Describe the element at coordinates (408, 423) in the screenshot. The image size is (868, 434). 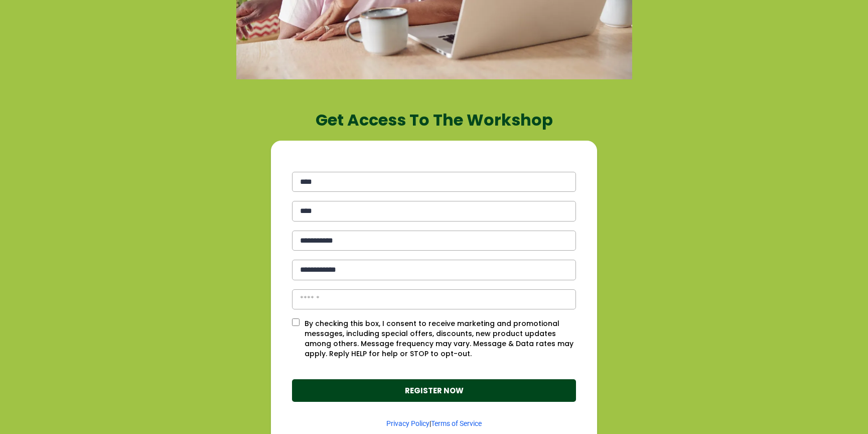
I see `a: Privacy Policy` at that location.